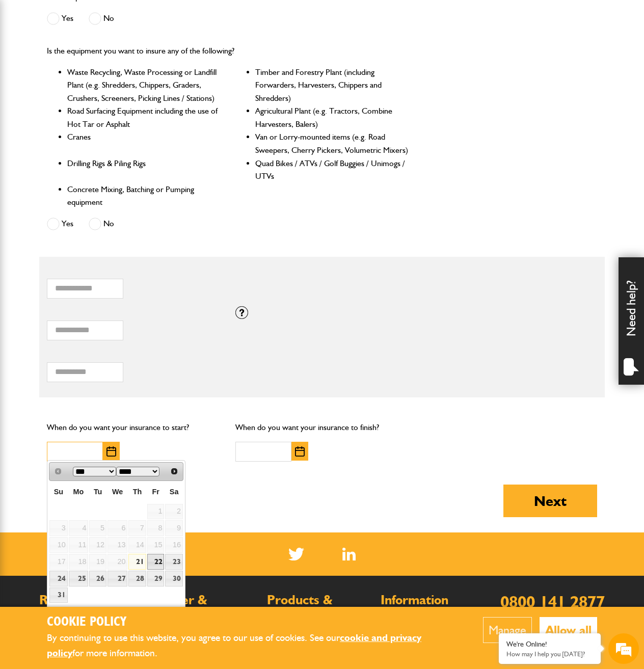 Image resolution: width=644 pixels, height=669 pixels. I want to click on a: 23, so click(174, 562).